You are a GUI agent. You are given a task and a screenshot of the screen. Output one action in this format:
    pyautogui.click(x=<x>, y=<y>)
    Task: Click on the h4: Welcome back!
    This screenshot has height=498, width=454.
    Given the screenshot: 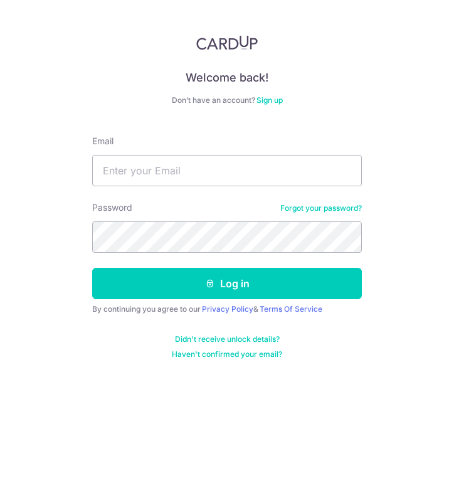 What is the action you would take?
    pyautogui.click(x=227, y=78)
    